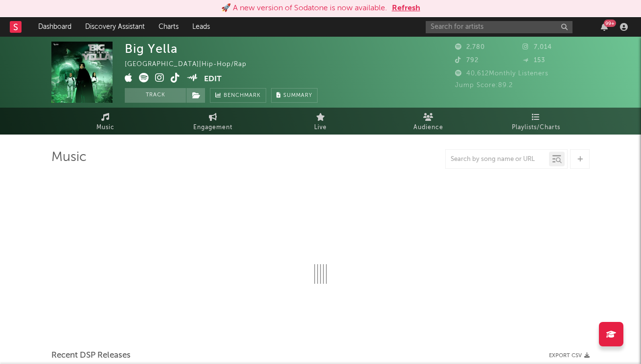 The height and width of the screenshot is (364, 641). What do you see at coordinates (91, 355) in the screenshot?
I see `span: Recent DSP Releases` at bounding box center [91, 355].